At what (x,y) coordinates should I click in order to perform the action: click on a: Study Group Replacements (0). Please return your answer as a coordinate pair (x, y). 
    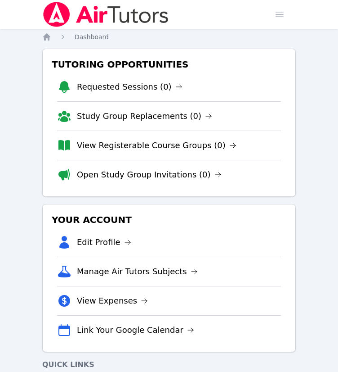
    Looking at the image, I should click on (144, 116).